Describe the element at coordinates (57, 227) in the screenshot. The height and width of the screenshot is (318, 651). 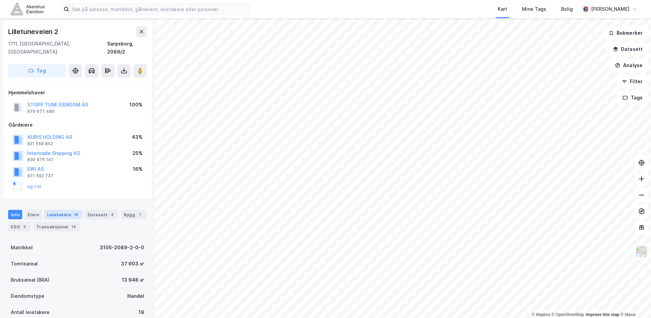
I see `div: Transaksjoner` at that location.